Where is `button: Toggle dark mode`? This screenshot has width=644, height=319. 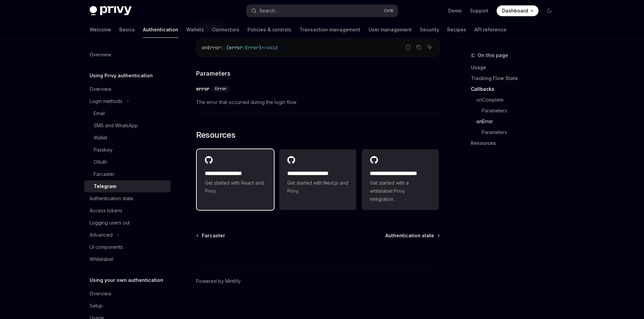
button: Toggle dark mode is located at coordinates (549, 11).